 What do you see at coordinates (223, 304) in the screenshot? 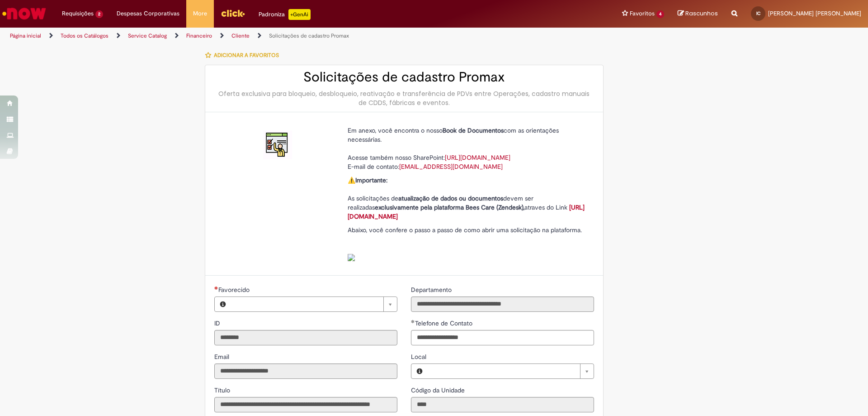
I see `button: Favorecido, Visualizar este registro` at bounding box center [223, 304].